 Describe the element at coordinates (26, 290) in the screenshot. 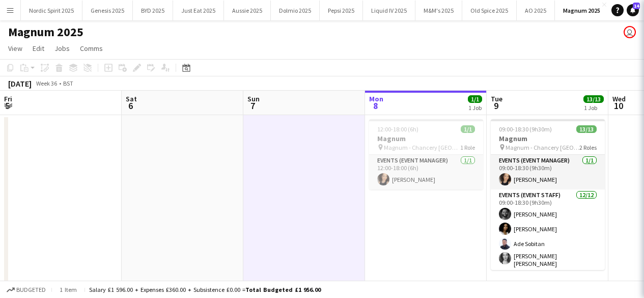

I see `button: Budgeted` at that location.